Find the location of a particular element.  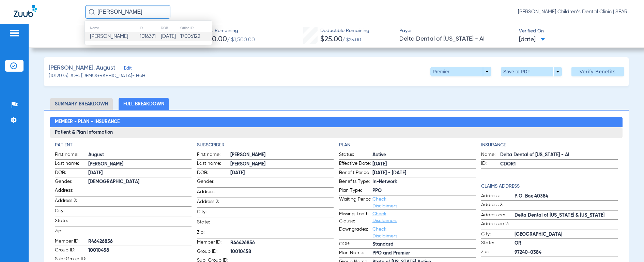

span: Missing Tooth Clause: is located at coordinates (355, 218).